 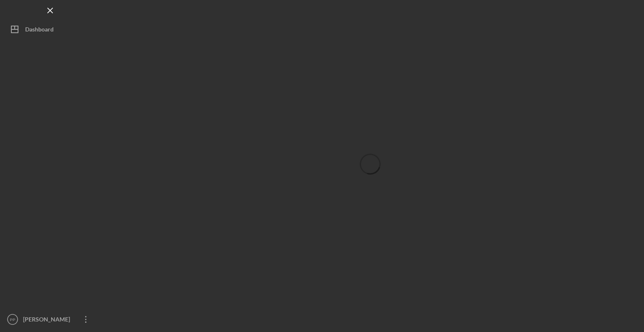 I want to click on text: PP, so click(x=12, y=319).